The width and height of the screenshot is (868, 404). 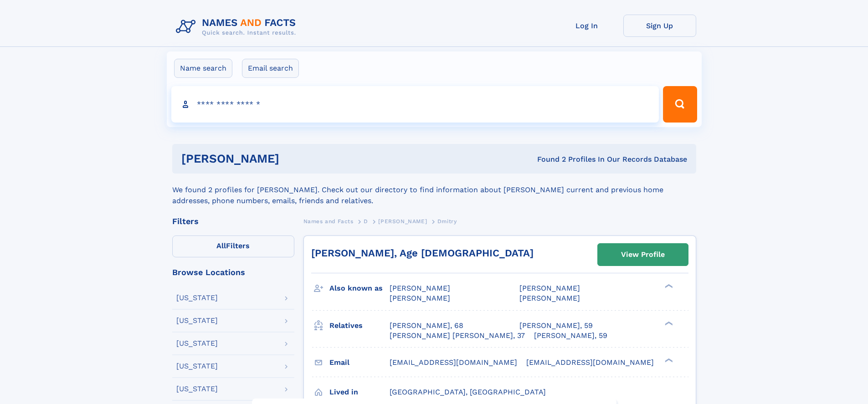 What do you see at coordinates (680, 105) in the screenshot?
I see `button: Search Button` at bounding box center [680, 105].